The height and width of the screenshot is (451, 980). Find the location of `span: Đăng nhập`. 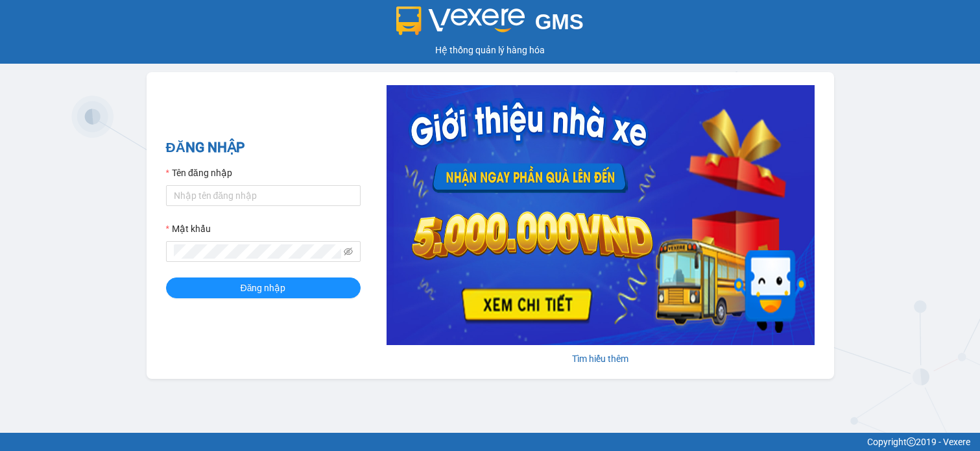

span: Đăng nhập is located at coordinates (264, 288).